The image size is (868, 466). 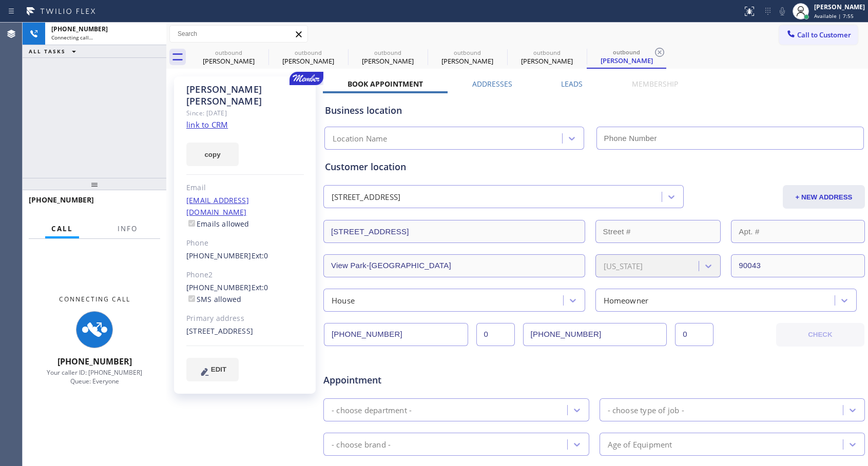 I want to click on button: Call to Customer, so click(x=818, y=35).